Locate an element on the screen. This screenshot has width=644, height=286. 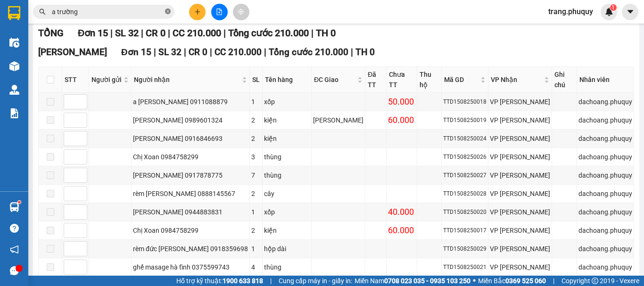
strong: 1900 633 818 is located at coordinates (243, 281).